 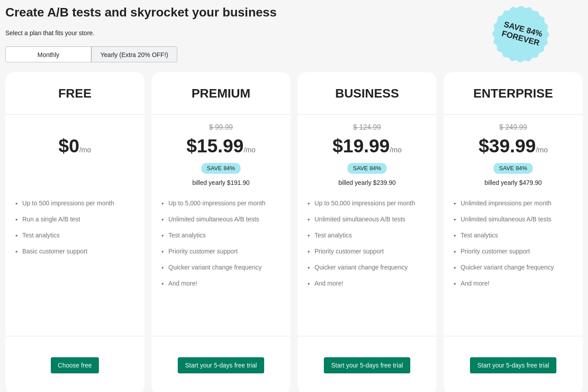 I want to click on span: $ 15.99, so click(x=215, y=145).